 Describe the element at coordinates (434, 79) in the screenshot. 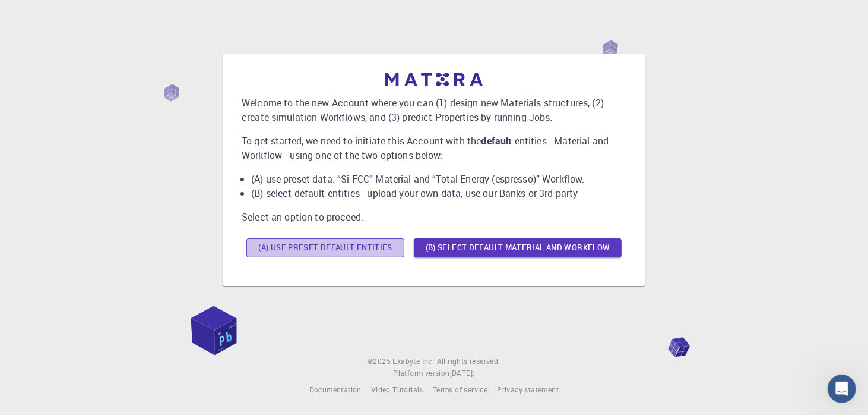

I see `img: logo` at that location.